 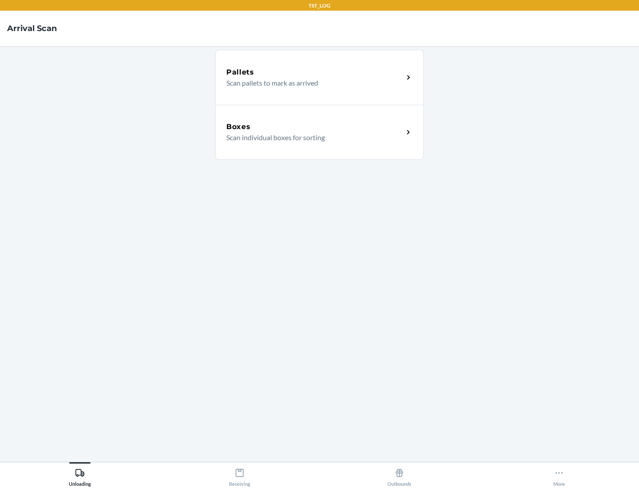 I want to click on p: TST_LOG, so click(x=319, y=6).